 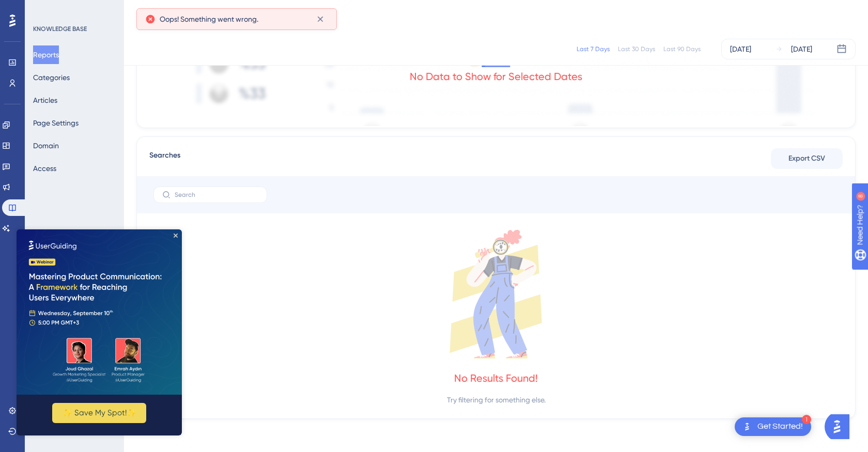 I want to click on div: Close Preview, so click(x=159, y=6).